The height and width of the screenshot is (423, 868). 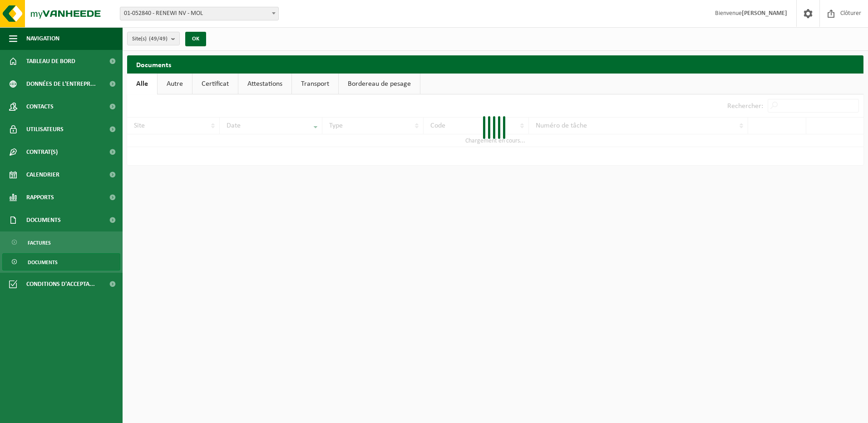 I want to click on span: Conditions d'accepta..., so click(x=60, y=284).